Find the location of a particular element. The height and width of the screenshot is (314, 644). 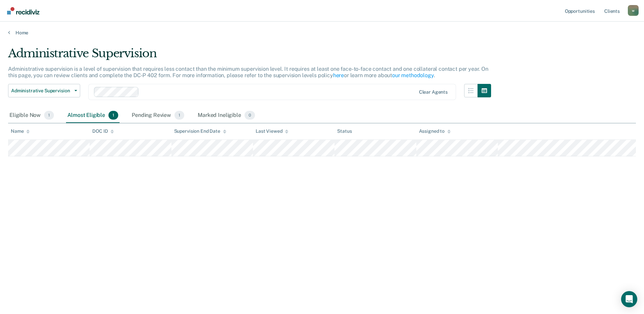

a: here is located at coordinates (339, 75).